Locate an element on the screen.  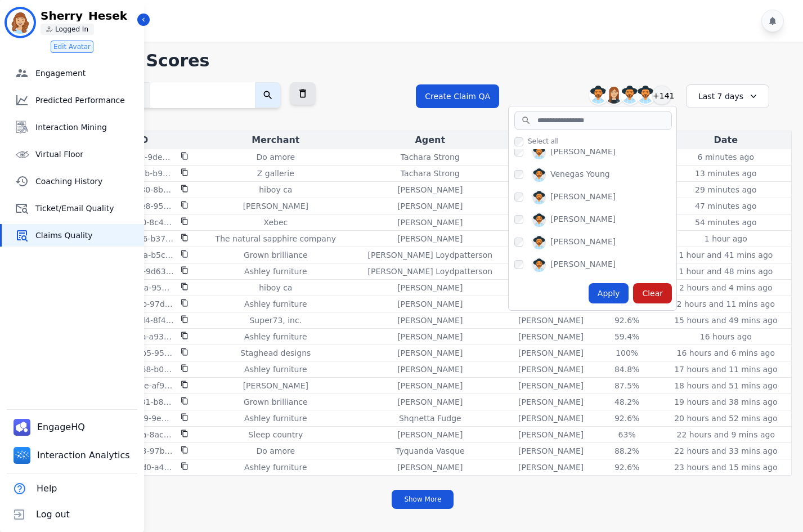
p: hiboy ca is located at coordinates (275, 287).